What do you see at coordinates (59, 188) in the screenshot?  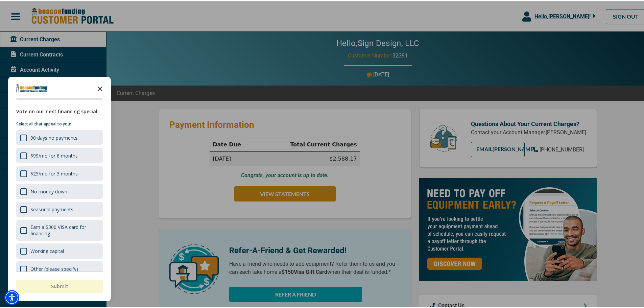 I see `div: Survey` at bounding box center [59, 188].